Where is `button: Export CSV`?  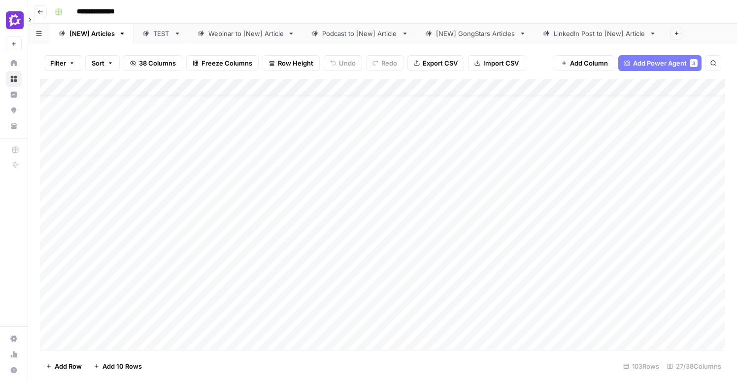
button: Export CSV is located at coordinates (436, 63).